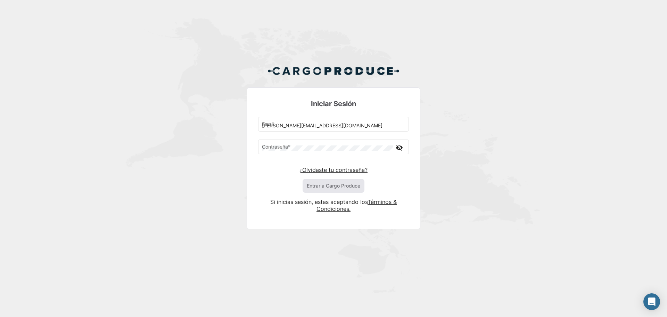  I want to click on div: Abrir Intercom Messenger, so click(652, 301).